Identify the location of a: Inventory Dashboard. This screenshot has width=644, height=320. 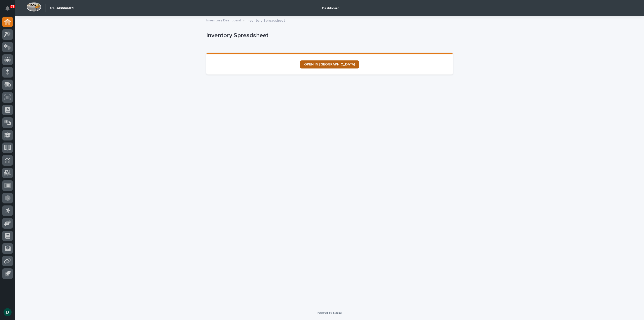
(224, 20).